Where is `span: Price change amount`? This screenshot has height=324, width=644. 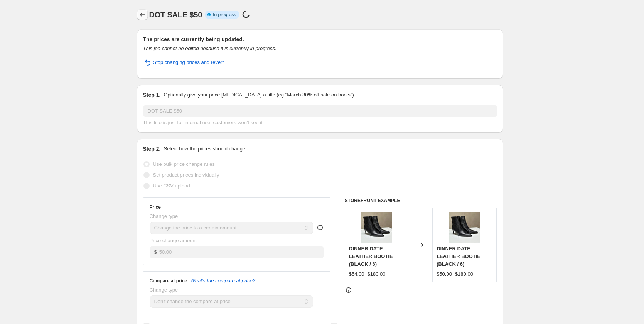
span: Price change amount is located at coordinates (173, 240).